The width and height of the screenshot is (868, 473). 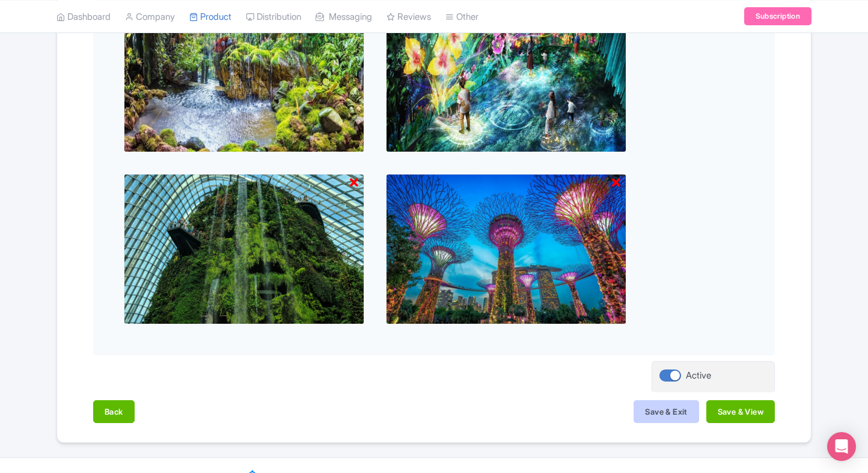 I want to click on img: mmr4tlcbprsovbw5ov54.jpg, so click(x=244, y=77).